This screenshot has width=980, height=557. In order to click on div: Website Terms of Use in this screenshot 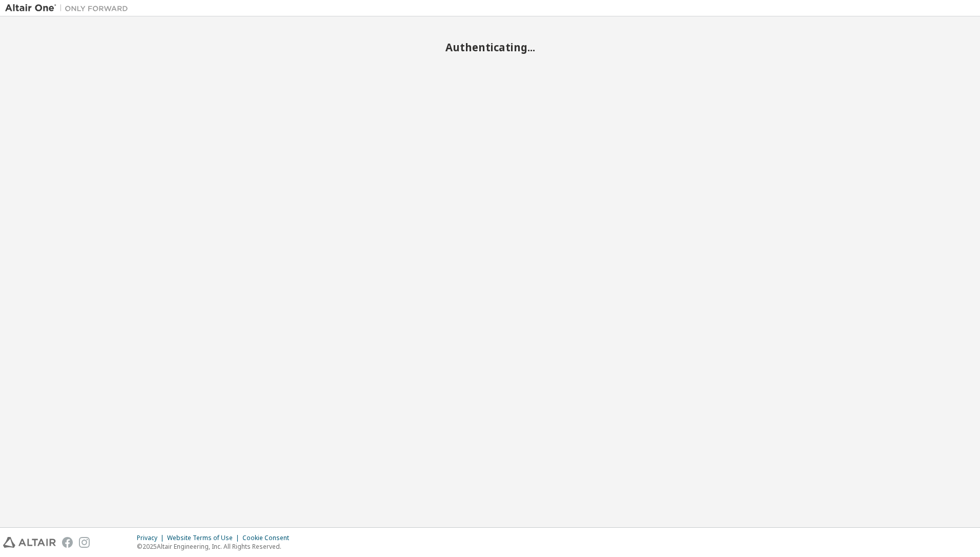, I will do `click(205, 538)`.